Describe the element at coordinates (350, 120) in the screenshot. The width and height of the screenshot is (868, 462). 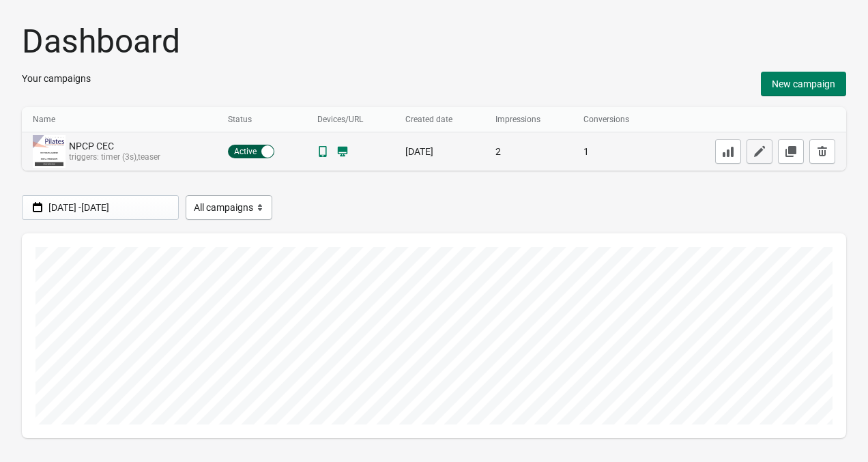
I see `th: Devices/URL` at that location.